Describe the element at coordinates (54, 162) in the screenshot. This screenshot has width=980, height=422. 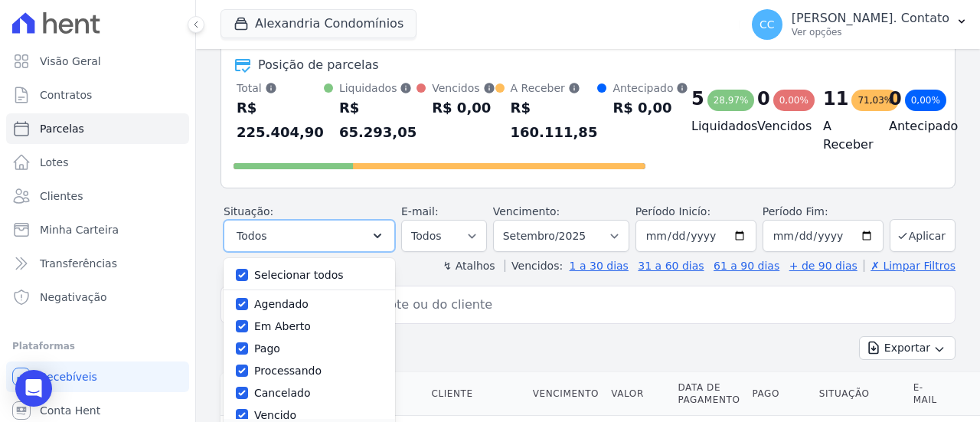
I see `span: Lotes` at that location.